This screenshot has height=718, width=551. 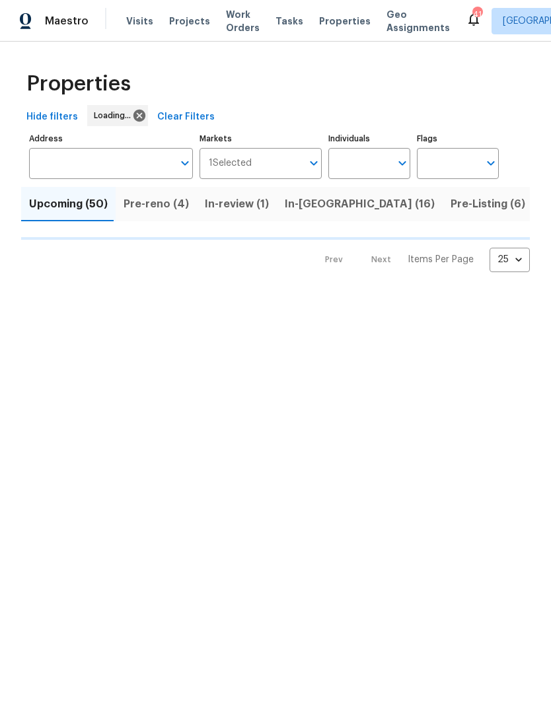 What do you see at coordinates (139, 21) in the screenshot?
I see `span: Visits` at bounding box center [139, 21].